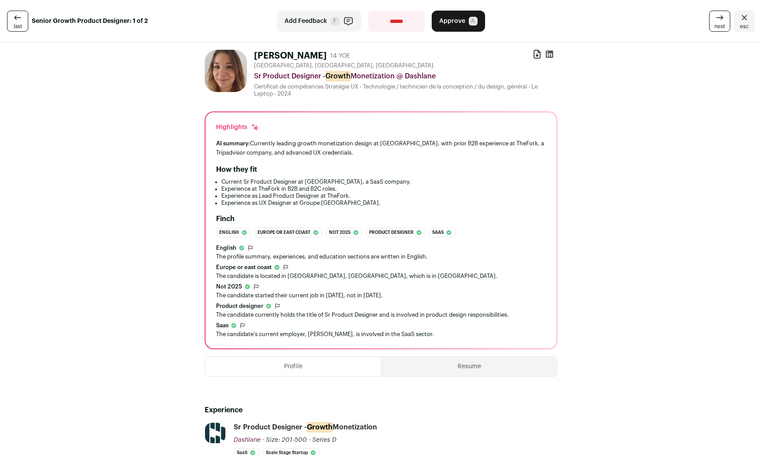 Image resolution: width=762 pixels, height=455 pixels. I want to click on span: Add Feedback, so click(305, 21).